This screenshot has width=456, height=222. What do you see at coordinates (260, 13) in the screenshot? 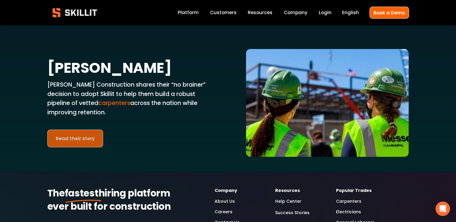
I see `a: folder dropdown` at bounding box center [260, 13].